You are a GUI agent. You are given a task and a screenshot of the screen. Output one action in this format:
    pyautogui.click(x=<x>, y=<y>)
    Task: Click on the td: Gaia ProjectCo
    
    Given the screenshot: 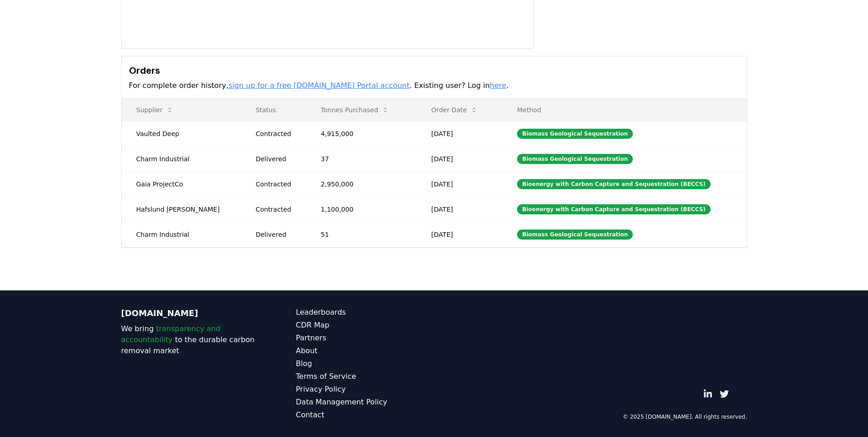 What is the action you would take?
    pyautogui.click(x=181, y=183)
    